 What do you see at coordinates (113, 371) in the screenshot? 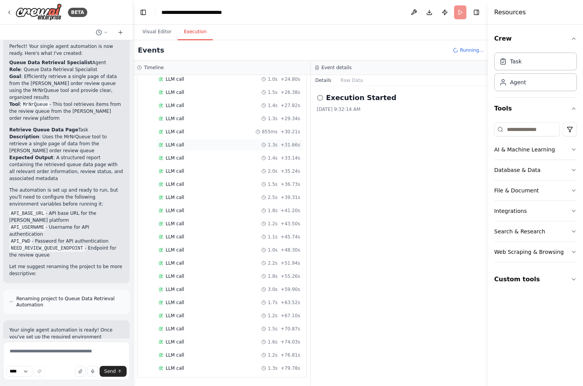
I see `button: Send` at bounding box center [113, 371].